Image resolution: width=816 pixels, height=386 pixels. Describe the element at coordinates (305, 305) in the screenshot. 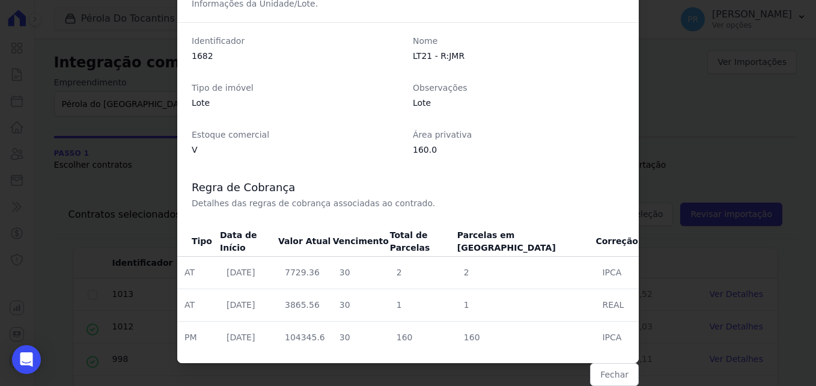

I see `td: 3865.56` at that location.